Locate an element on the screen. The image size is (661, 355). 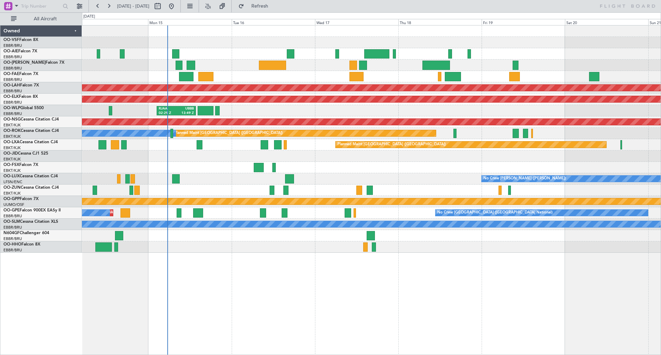
div: Wed 17 is located at coordinates (357, 22).